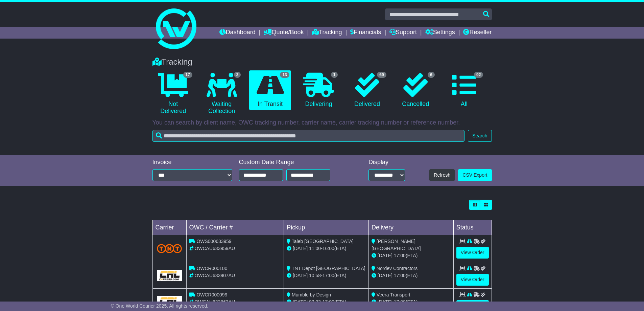 The image size is (644, 311). What do you see at coordinates (403, 33) in the screenshot?
I see `a: Support` at bounding box center [403, 33].